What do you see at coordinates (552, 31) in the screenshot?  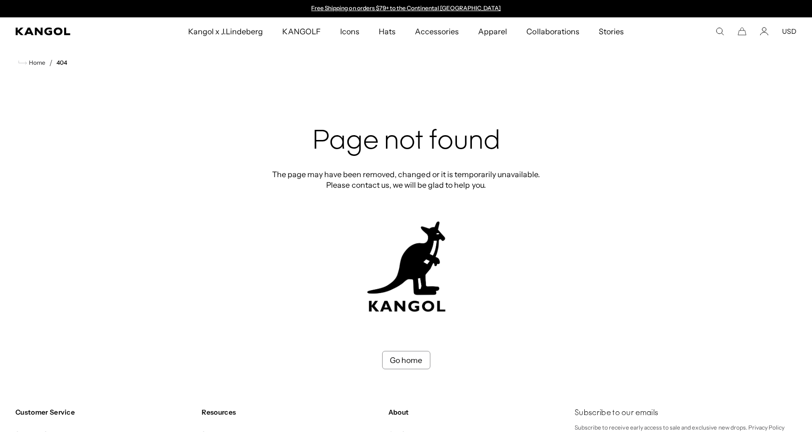 I see `span: Collaborations` at bounding box center [552, 31].